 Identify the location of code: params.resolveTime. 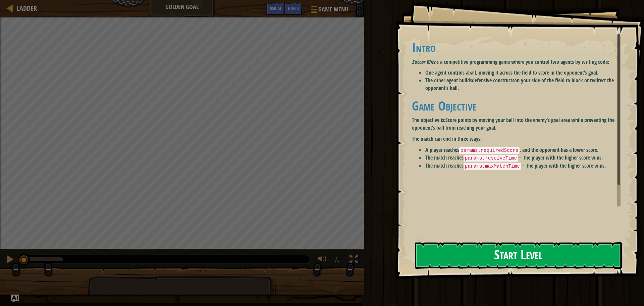
(491, 158).